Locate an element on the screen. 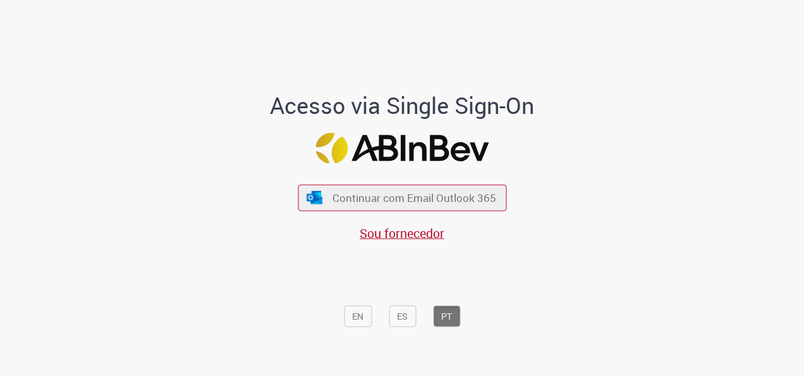  span: Sou fornecedor is located at coordinates (402, 232).